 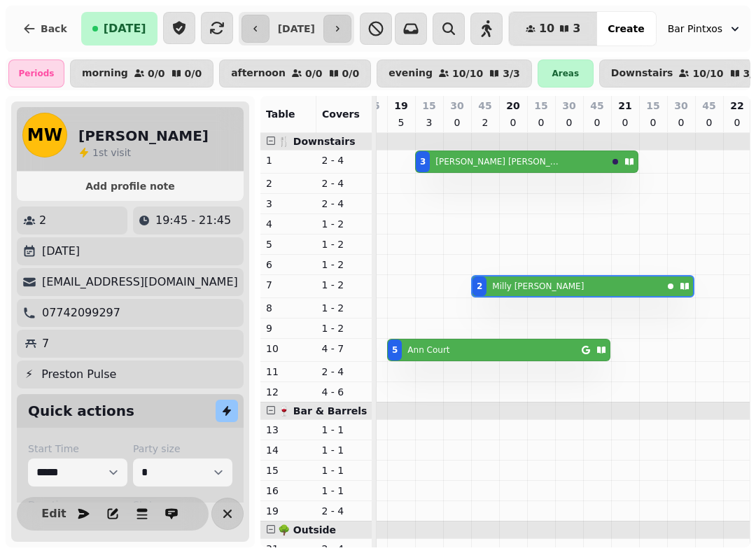 I want to click on p: Preston Pulse, so click(x=78, y=374).